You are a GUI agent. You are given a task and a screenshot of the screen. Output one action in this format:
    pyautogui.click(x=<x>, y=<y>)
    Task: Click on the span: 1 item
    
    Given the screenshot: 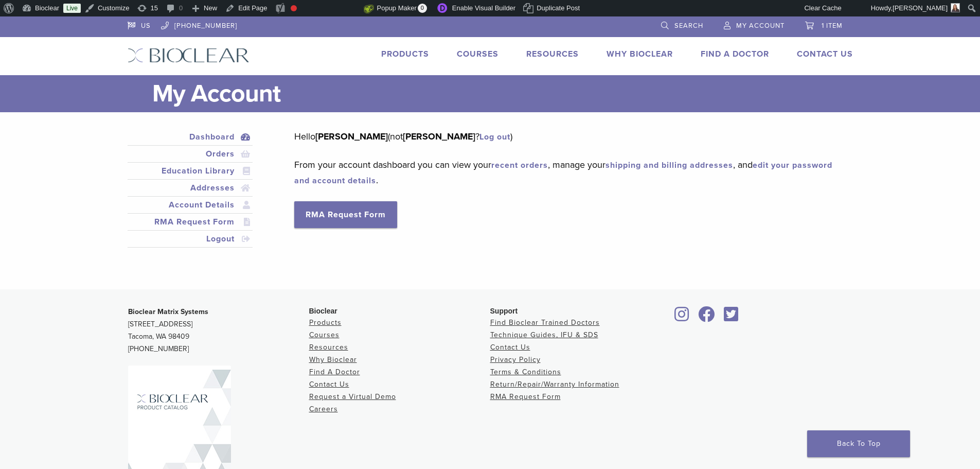 What is the action you would take?
    pyautogui.click(x=832, y=26)
    